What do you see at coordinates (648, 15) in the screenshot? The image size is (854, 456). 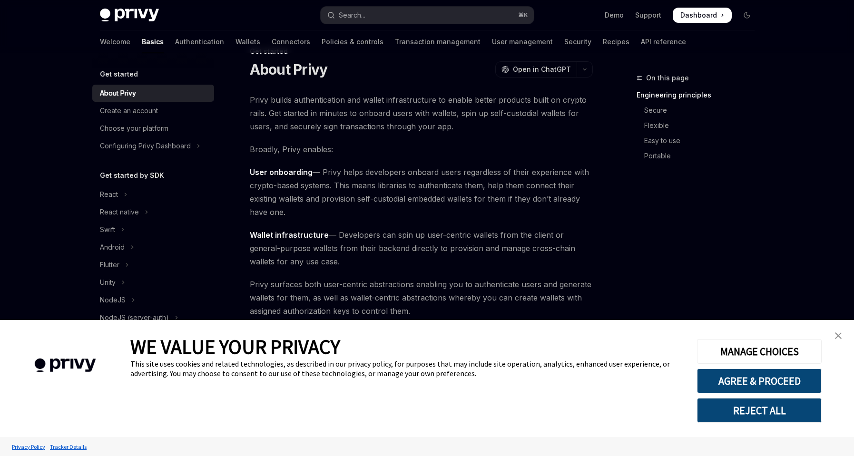 I see `a: Support` at bounding box center [648, 15].